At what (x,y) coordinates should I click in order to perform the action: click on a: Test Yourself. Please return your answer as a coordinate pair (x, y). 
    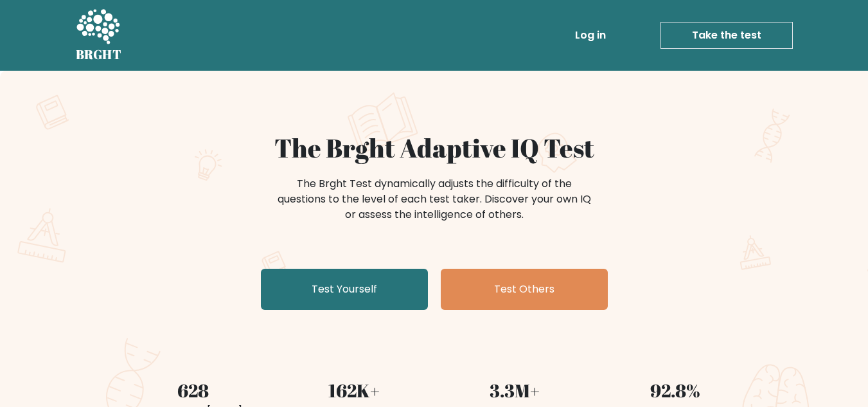
    Looking at the image, I should click on (345, 289).